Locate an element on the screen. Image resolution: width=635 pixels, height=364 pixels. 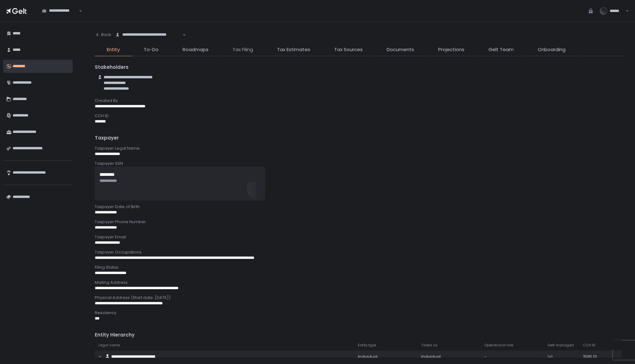
span: Gelt managed is located at coordinates (560, 345).